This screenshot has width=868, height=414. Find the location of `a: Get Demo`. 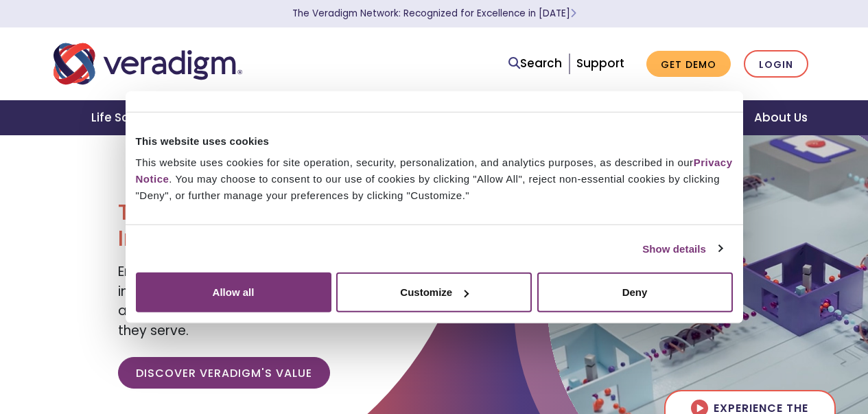

a: Get Demo is located at coordinates (688, 64).